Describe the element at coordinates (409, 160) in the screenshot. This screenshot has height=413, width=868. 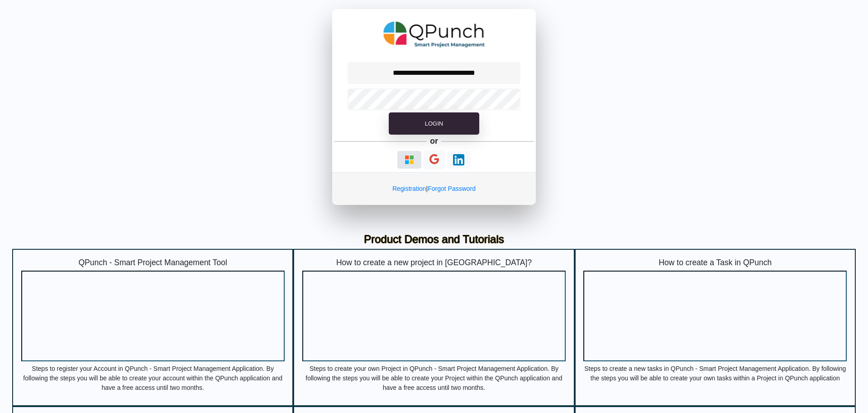
I see `button: Continue With Microsoft Azure` at that location.